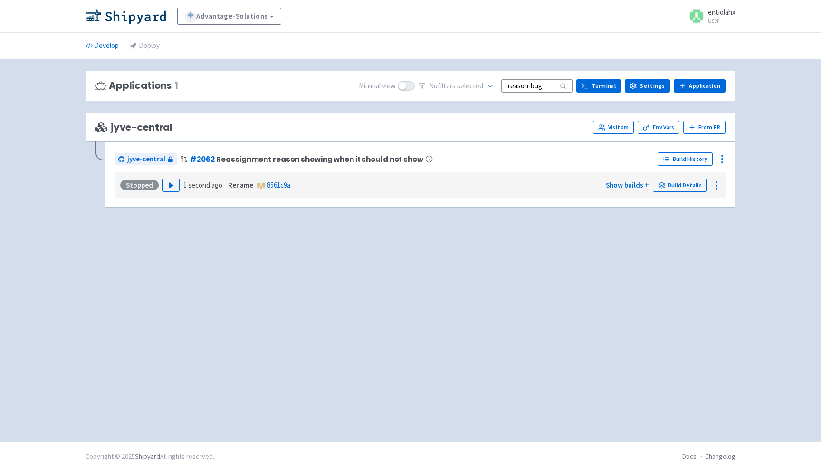 This screenshot has height=471, width=821. What do you see at coordinates (240, 185) in the screenshot?
I see `strong: Rename` at bounding box center [240, 185].